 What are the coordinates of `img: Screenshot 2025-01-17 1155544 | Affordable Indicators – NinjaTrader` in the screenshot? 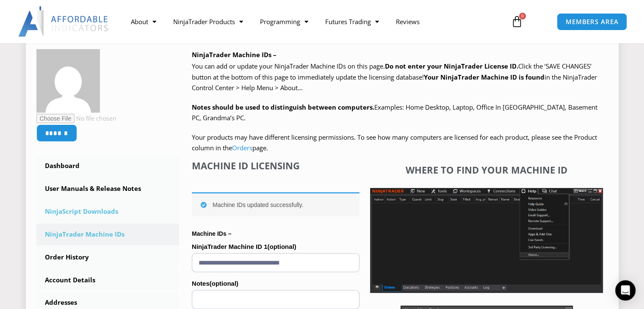 It's located at (487, 240).